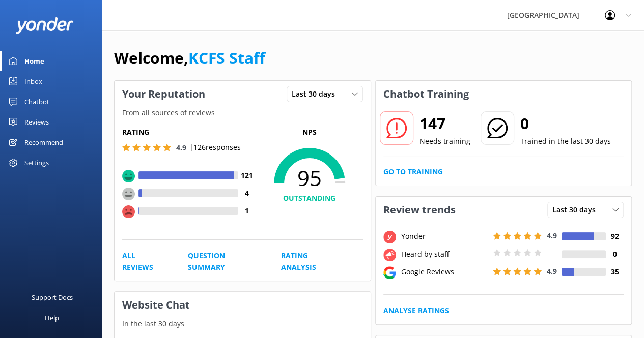  What do you see at coordinates (247, 211) in the screenshot?
I see `h4: 1` at bounding box center [247, 211].